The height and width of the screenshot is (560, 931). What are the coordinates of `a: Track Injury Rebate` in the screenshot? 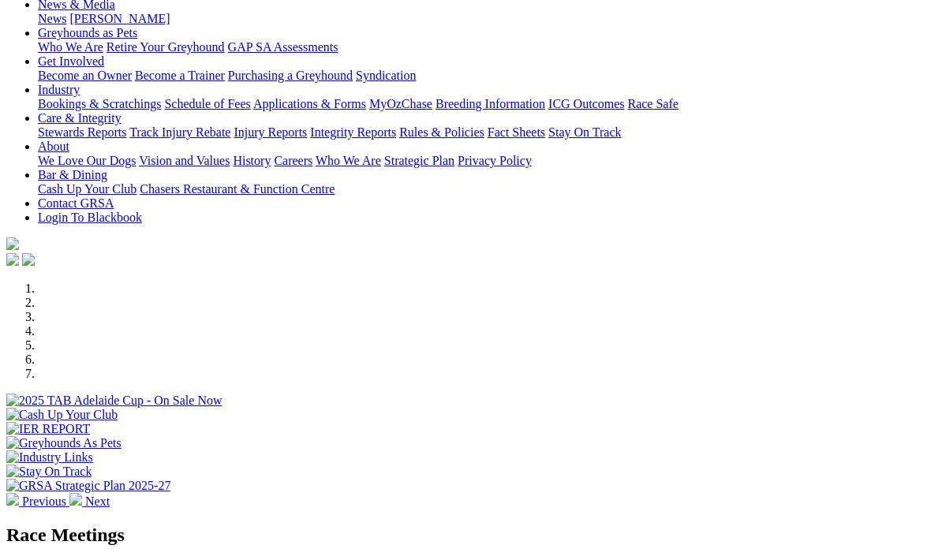 It's located at (180, 131).